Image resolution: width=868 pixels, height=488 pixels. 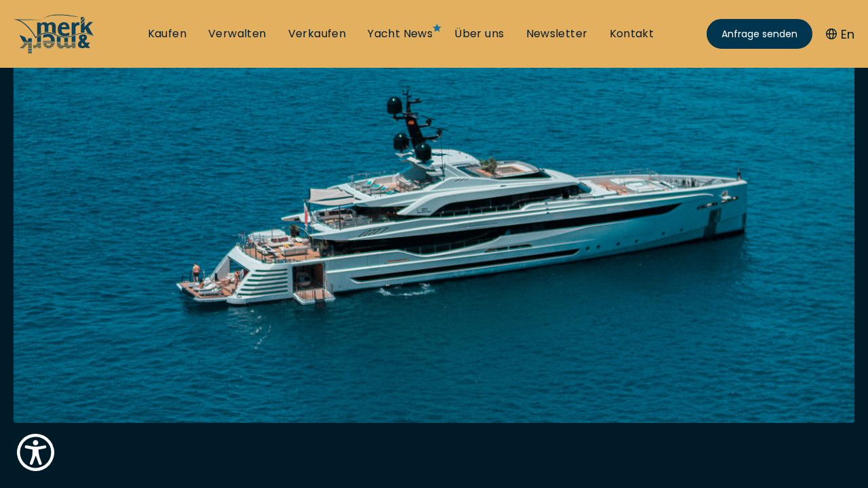 What do you see at coordinates (840, 34) in the screenshot?
I see `button: En` at bounding box center [840, 34].